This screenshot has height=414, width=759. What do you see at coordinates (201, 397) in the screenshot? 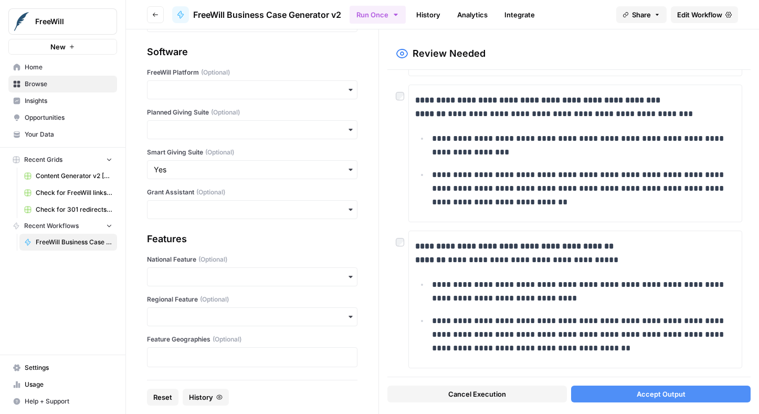
I see `span: History` at bounding box center [201, 397].